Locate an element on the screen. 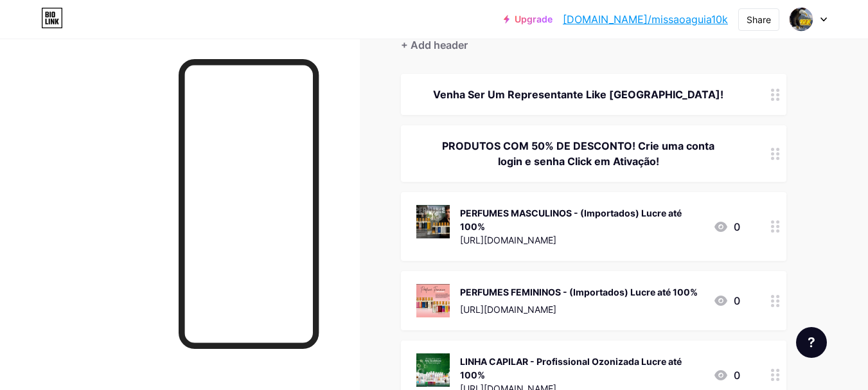 This screenshot has width=868, height=390. div: PERFUMES FEMININOS - (Importados) Lucre até 100% is located at coordinates (579, 291).